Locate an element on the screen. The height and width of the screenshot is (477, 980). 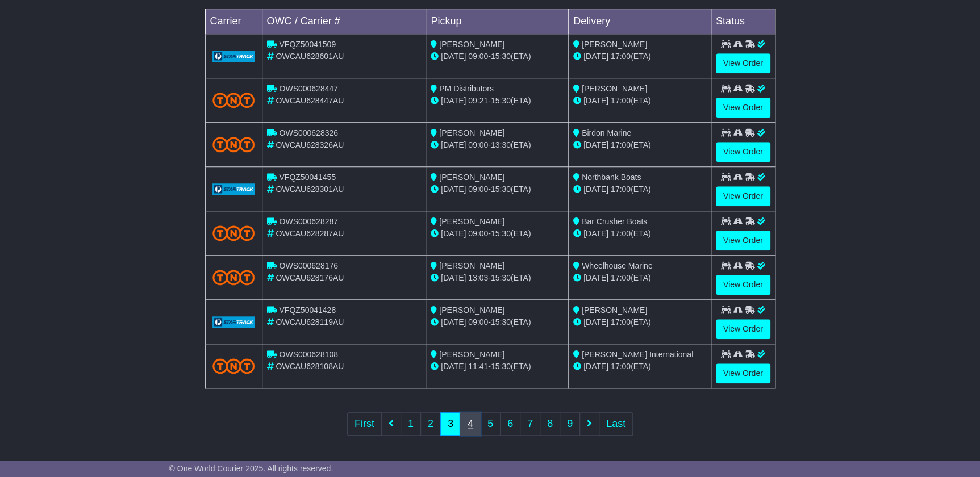
td: OWC / Carrier # is located at coordinates (344, 22).